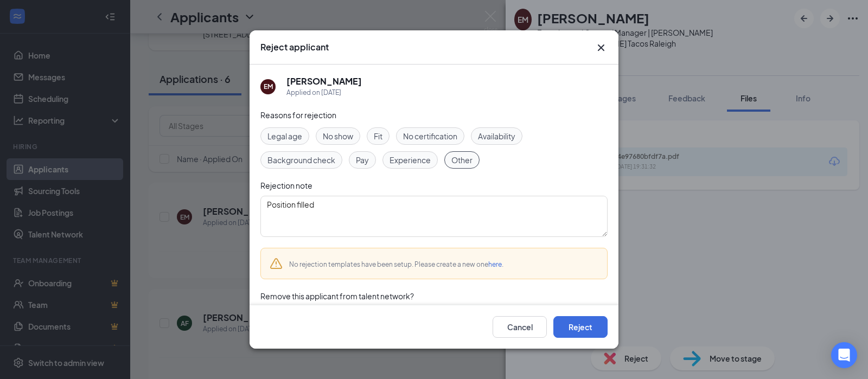 The height and width of the screenshot is (379, 868). I want to click on span: Background check, so click(301, 160).